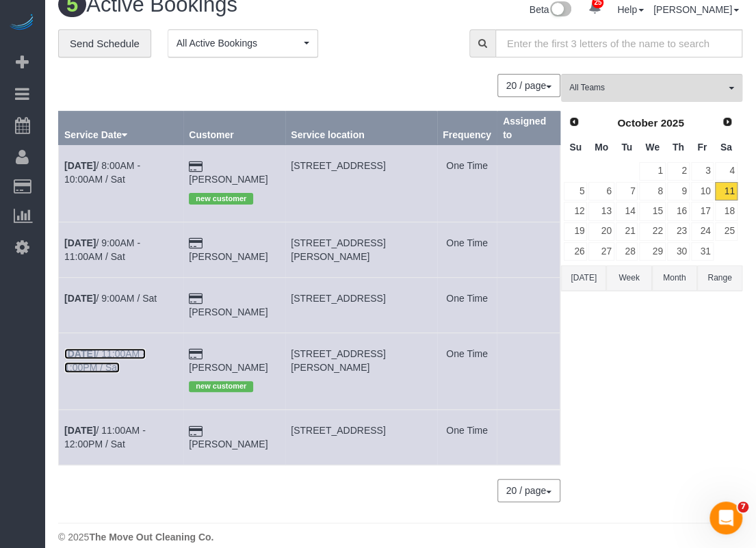 This screenshot has height=548, width=756. Describe the element at coordinates (725, 231) in the screenshot. I see `a: 25` at that location.